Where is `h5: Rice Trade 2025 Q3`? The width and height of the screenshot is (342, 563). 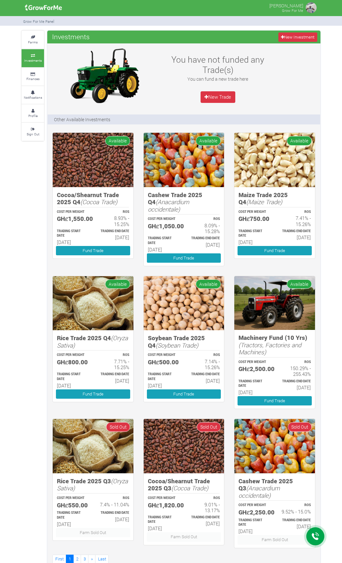 h5: Rice Trade 2025 Q3 is located at coordinates (93, 485).